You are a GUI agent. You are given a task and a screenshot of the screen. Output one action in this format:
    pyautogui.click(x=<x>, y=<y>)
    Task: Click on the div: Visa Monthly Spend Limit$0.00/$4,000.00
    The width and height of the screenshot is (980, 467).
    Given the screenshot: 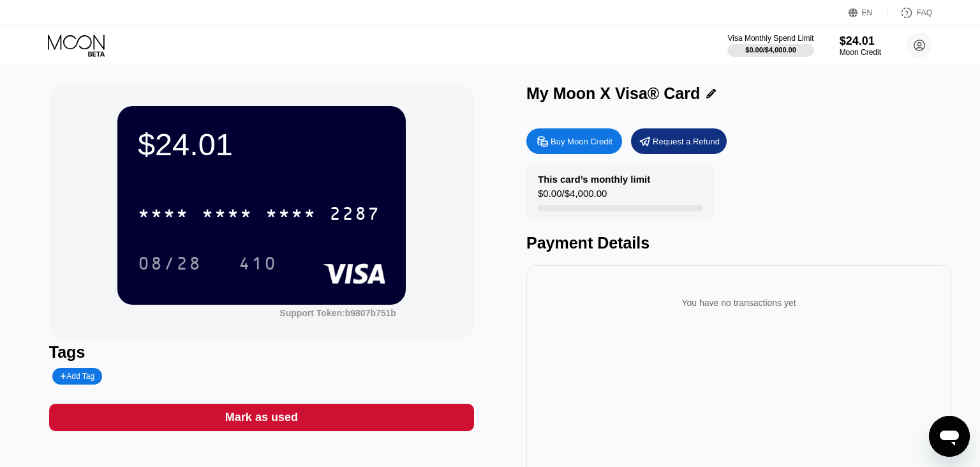 What is the action you would take?
    pyautogui.click(x=770, y=45)
    